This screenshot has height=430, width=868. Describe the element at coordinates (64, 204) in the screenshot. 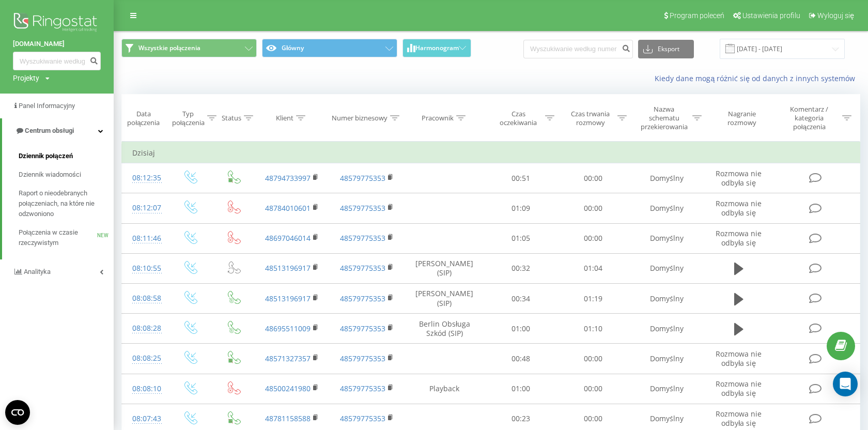

I see `span: Raport o nieodebranych połączeniach, na które nie odzwoniono` at that location.